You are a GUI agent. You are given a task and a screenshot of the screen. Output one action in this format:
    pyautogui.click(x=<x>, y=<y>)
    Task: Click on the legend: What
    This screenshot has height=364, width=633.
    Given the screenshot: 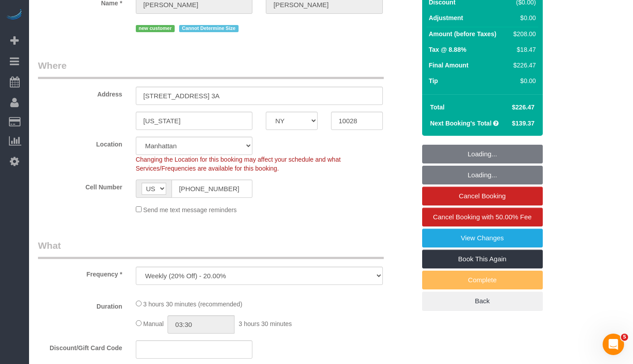 What is the action you would take?
    pyautogui.click(x=211, y=249)
    